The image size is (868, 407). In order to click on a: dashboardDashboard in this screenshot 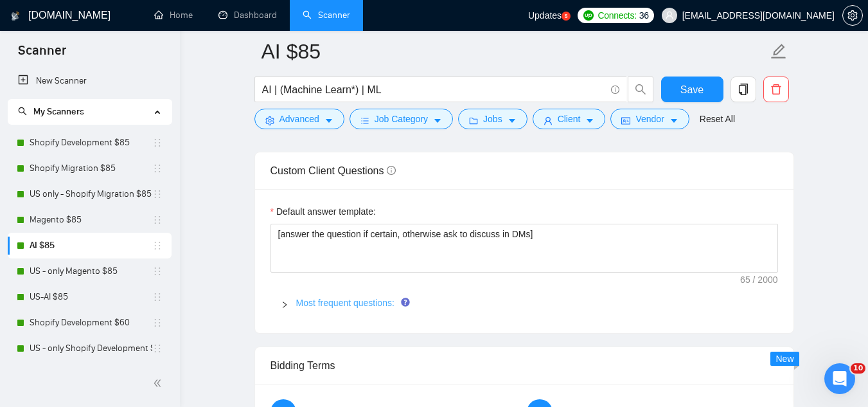, I will do `click(247, 15)`.